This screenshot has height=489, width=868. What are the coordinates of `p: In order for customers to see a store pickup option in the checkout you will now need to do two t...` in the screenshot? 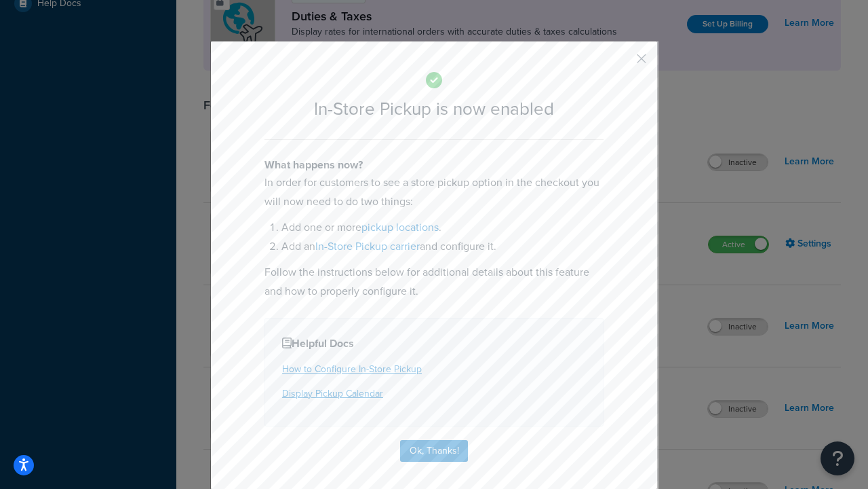 It's located at (434, 192).